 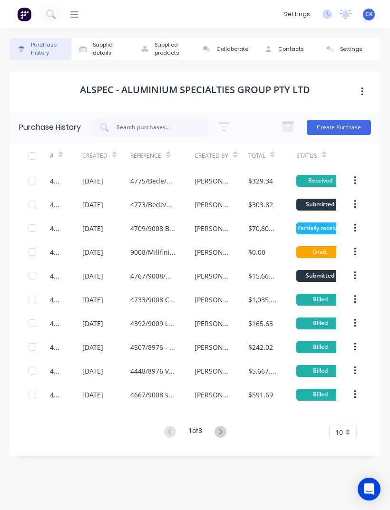 What do you see at coordinates (195, 432) in the screenshot?
I see `div: 1 of 8` at bounding box center [195, 432].